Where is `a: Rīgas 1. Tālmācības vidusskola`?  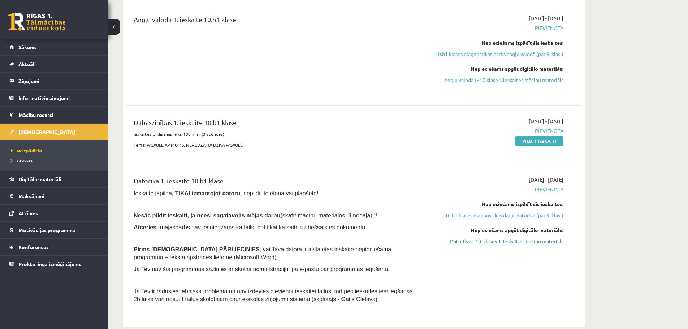
a: Rīgas 1. Tālmācības vidusskola is located at coordinates (37, 22).